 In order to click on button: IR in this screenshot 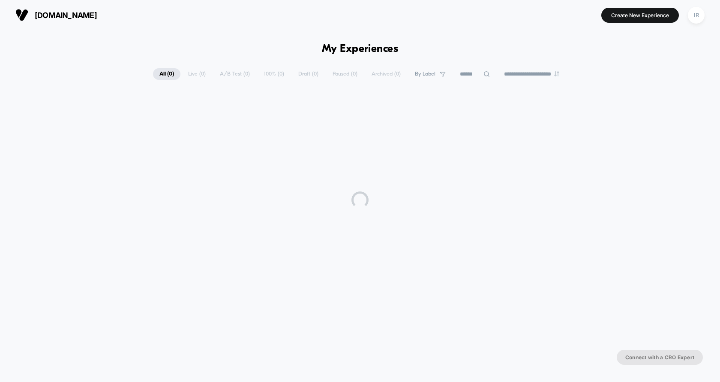, I will do `click(696, 15)`.